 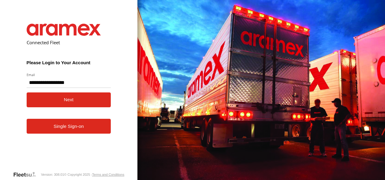 I want to click on a: Single Sign-on, so click(x=69, y=126).